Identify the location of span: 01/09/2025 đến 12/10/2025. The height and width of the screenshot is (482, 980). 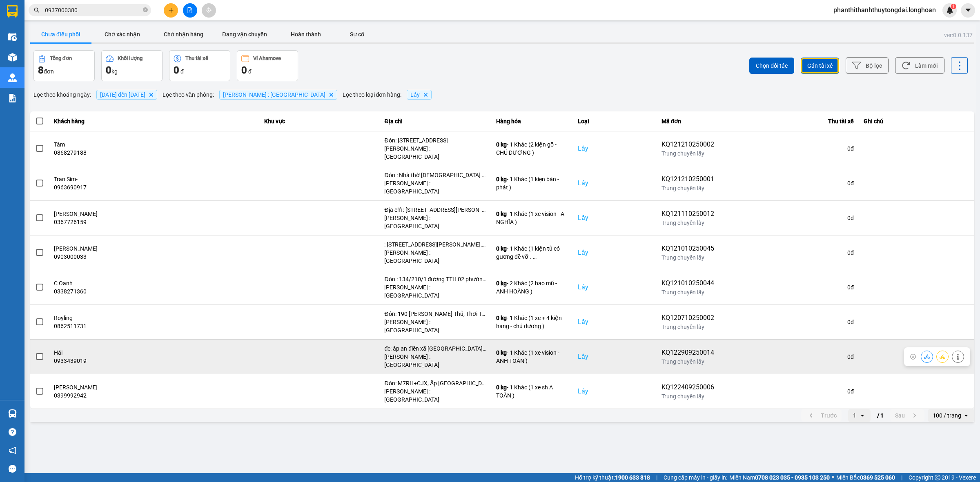
(122, 94).